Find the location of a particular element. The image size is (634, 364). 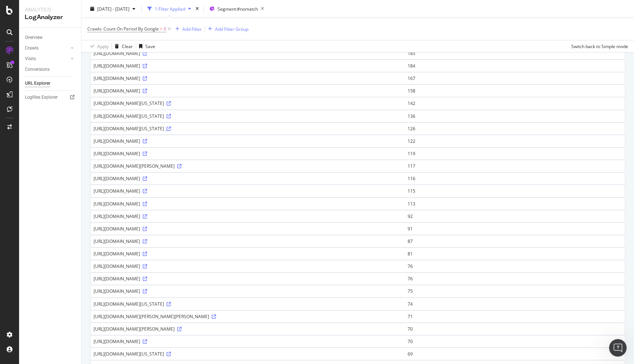

div: Add Filter is located at coordinates (192, 28).